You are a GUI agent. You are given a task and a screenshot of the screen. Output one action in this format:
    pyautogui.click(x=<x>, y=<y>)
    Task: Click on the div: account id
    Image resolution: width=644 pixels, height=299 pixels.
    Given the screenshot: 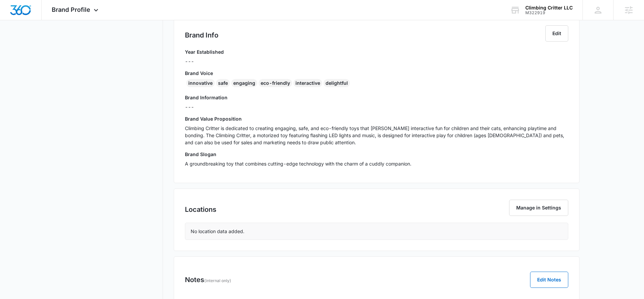 What is the action you would take?
    pyautogui.click(x=549, y=13)
    